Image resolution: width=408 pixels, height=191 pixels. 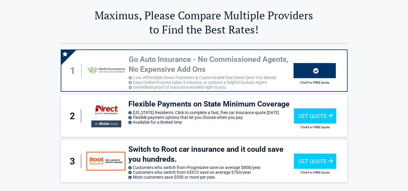 What do you see at coordinates (211, 117) in the screenshot?
I see `li: Flexible payment options that let you choose when you pay` at bounding box center [211, 117].